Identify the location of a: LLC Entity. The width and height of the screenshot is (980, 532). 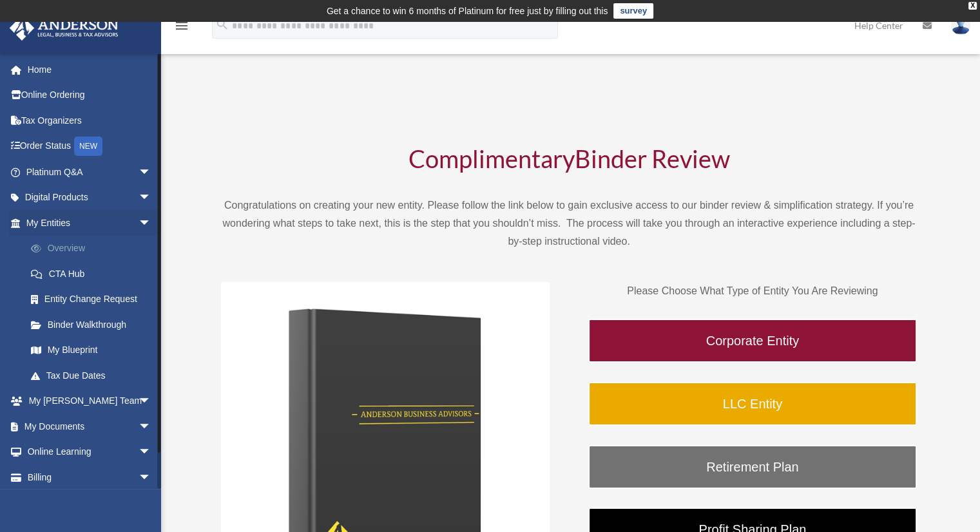
(753, 404).